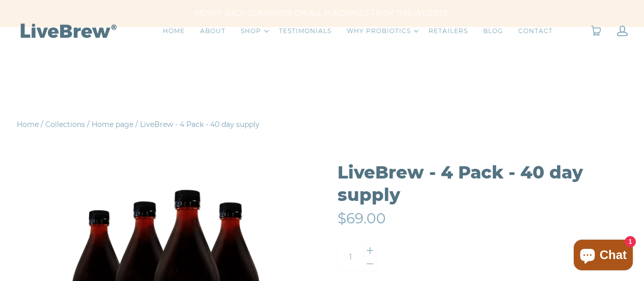 This screenshot has width=644, height=281. What do you see at coordinates (603, 255) in the screenshot?
I see `inbox-online-store-chat: Shopify online store chat` at bounding box center [603, 255].